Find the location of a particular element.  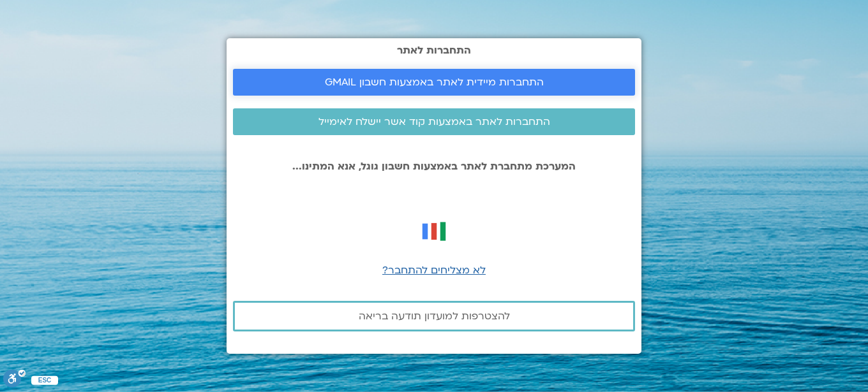

span: התחברות מיידית לאתר באמצעות חשבון GMAIL is located at coordinates (434, 82).